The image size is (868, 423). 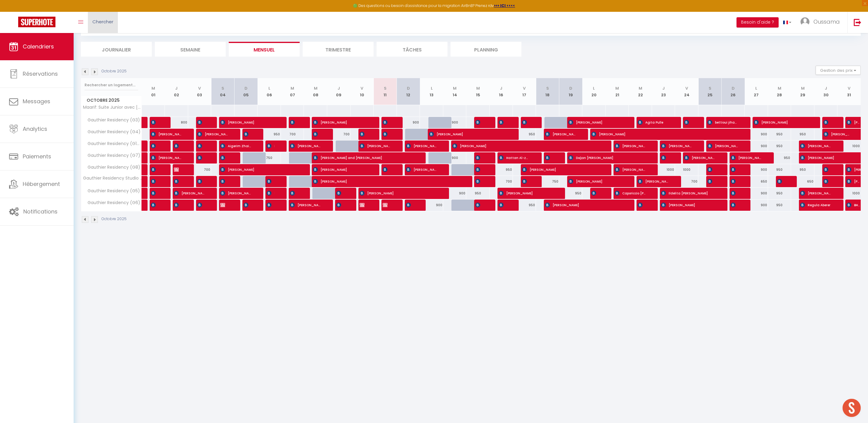 What do you see at coordinates (663, 91) in the screenshot?
I see `th: 23` at bounding box center [663, 91].